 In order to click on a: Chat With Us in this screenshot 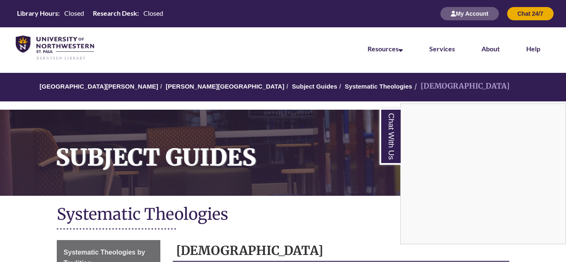, I will do `click(390, 136)`.